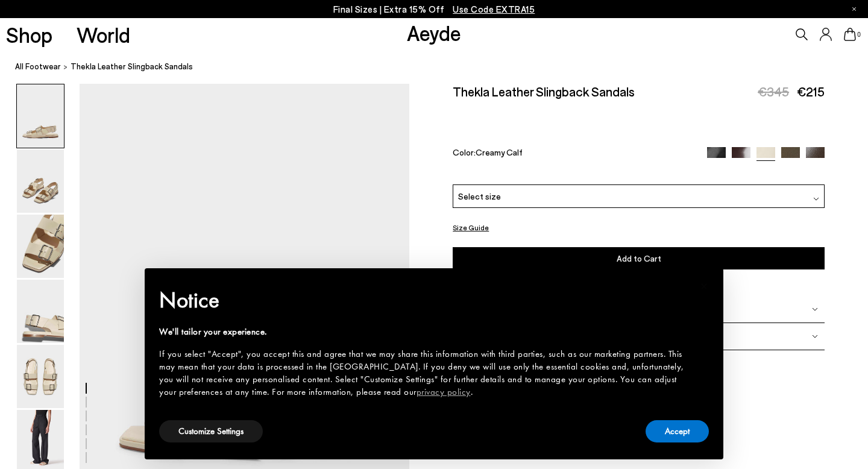  Describe the element at coordinates (704, 286) in the screenshot. I see `button: Close this notice` at that location.